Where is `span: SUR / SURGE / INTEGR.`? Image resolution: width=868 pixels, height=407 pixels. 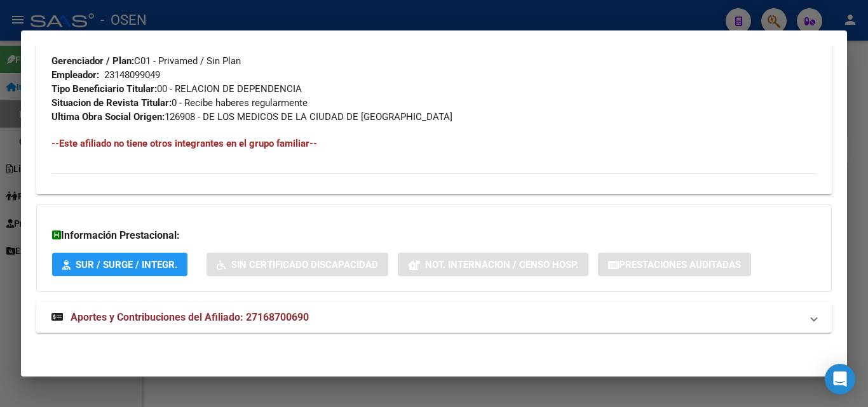 span: SUR / SURGE / INTEGR. is located at coordinates (126, 265).